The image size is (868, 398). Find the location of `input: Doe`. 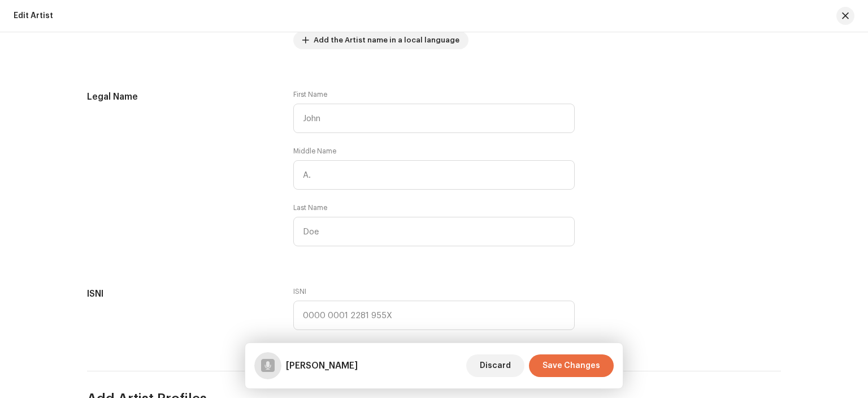

input: Doe is located at coordinates (434, 231).